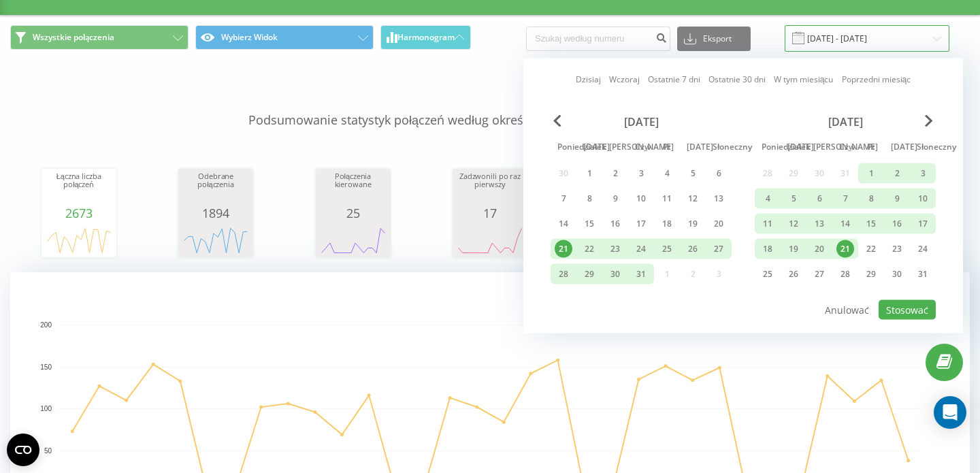 The image size is (980, 473). Describe the element at coordinates (615, 274) in the screenshot. I see `div: śr. 30 lipca 2025 r.` at that location.